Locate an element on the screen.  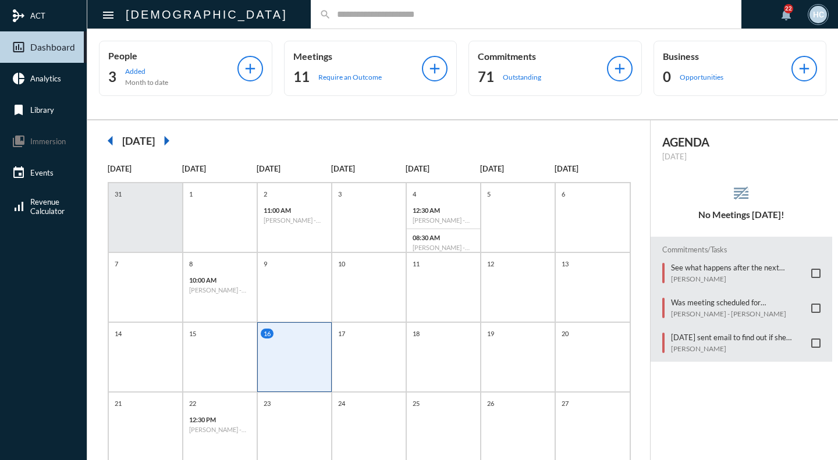
h2: 3 is located at coordinates (112, 77).